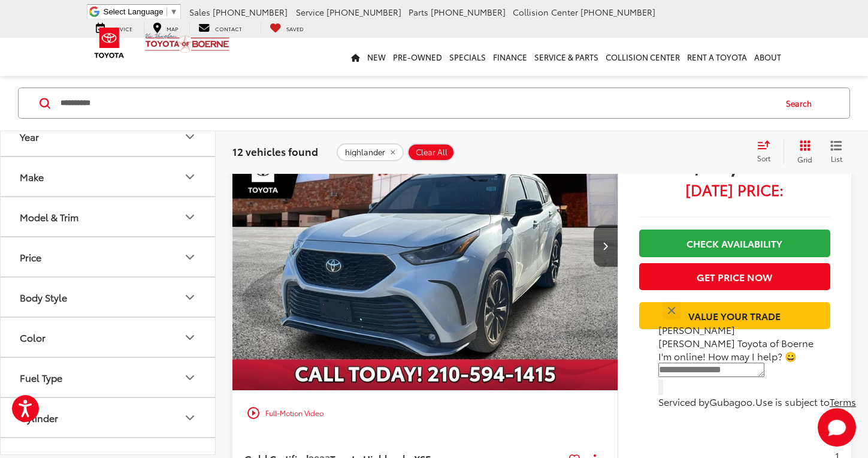  I want to click on span: $33,200, so click(735, 162).